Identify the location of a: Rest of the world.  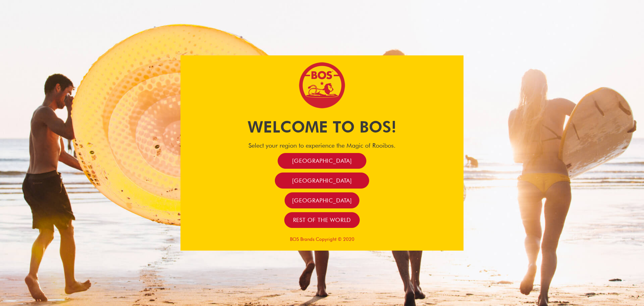
(322, 220).